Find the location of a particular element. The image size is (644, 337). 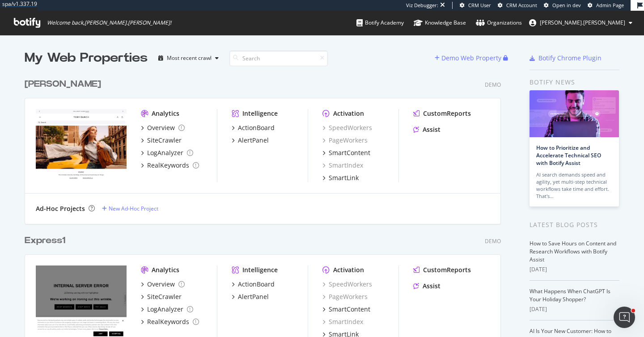

a: Botify Academy is located at coordinates (380, 23).